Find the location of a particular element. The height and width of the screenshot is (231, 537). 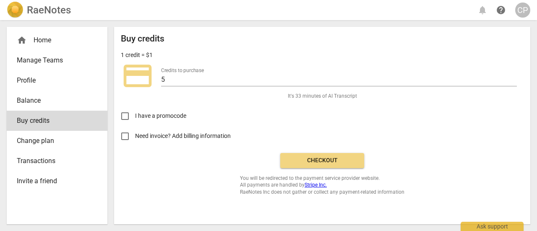

button: Checkout is located at coordinates (322, 161).